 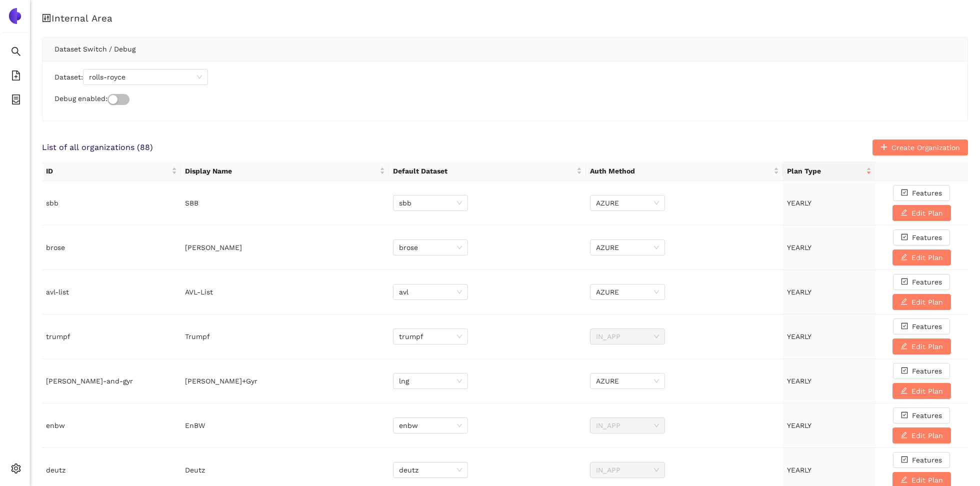 What do you see at coordinates (430, 248) in the screenshot?
I see `span: brose` at bounding box center [430, 248].